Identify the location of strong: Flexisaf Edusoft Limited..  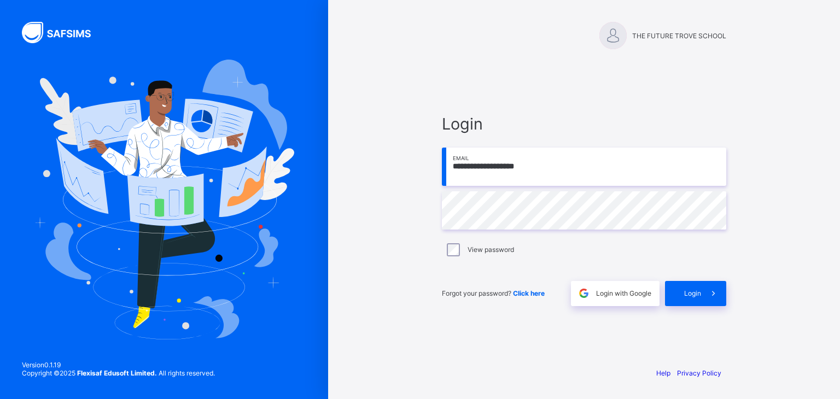
(117, 373).